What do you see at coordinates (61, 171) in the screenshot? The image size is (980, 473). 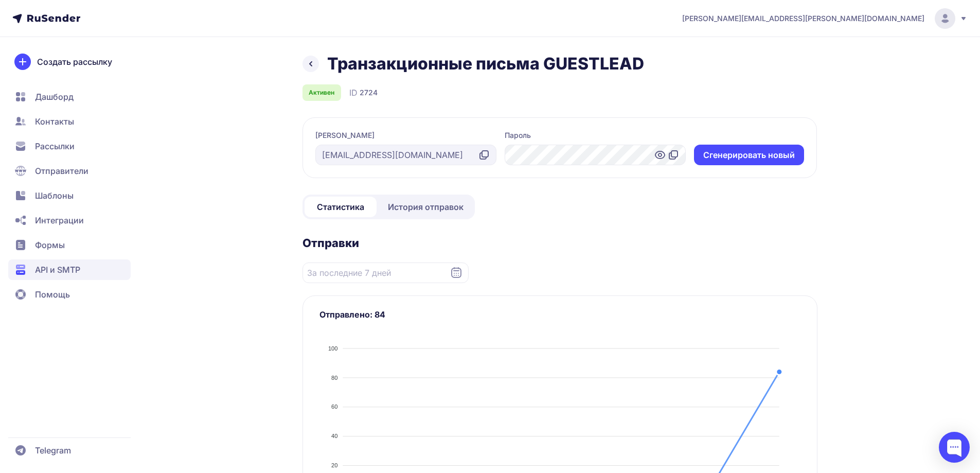 I see `span: Отправители` at bounding box center [61, 171].